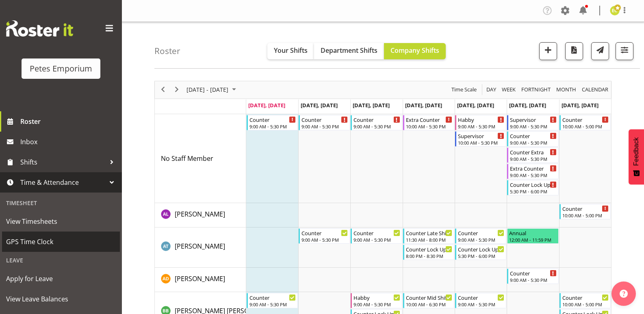  Describe the element at coordinates (533, 240) in the screenshot. I see `div: 12:00 AM - 11:59 PM` at that location.